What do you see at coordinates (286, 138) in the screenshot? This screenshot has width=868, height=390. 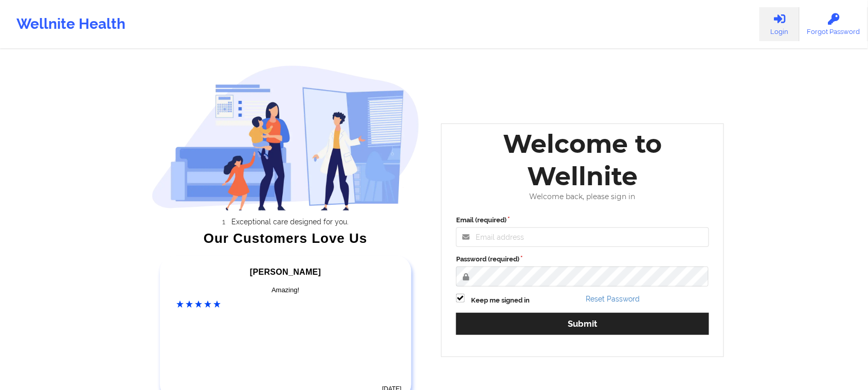 I see `img: wellnite-auth-hero_200.c722682e.png` at bounding box center [286, 138].